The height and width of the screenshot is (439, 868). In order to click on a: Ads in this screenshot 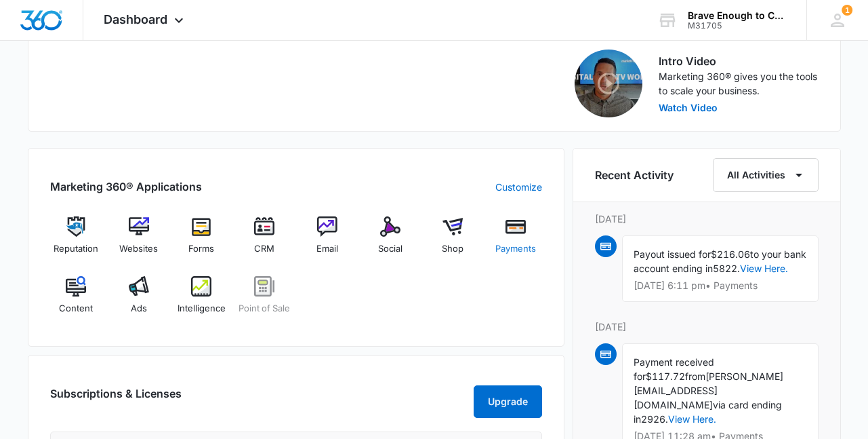, I will do `click(138, 301)`.